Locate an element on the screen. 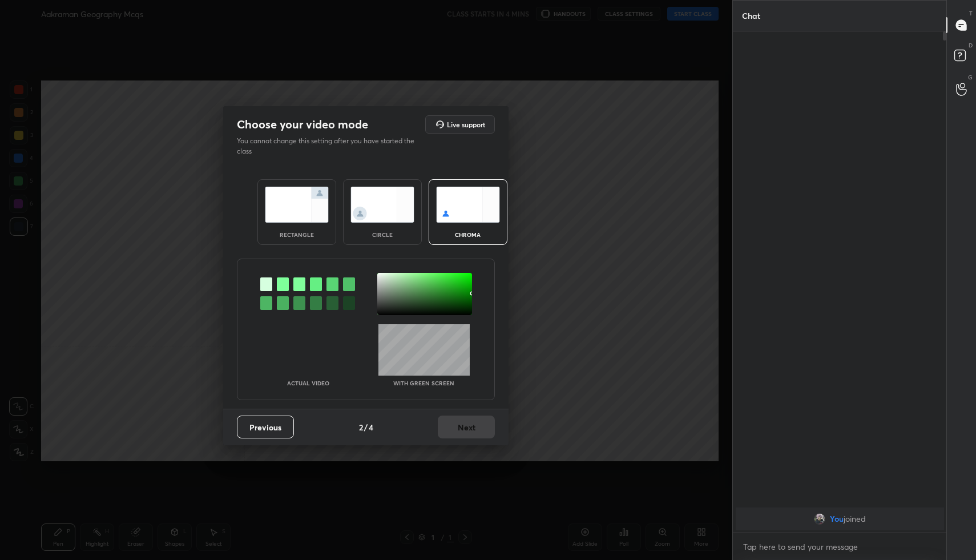 This screenshot has width=976, height=560. p: D is located at coordinates (970, 45).